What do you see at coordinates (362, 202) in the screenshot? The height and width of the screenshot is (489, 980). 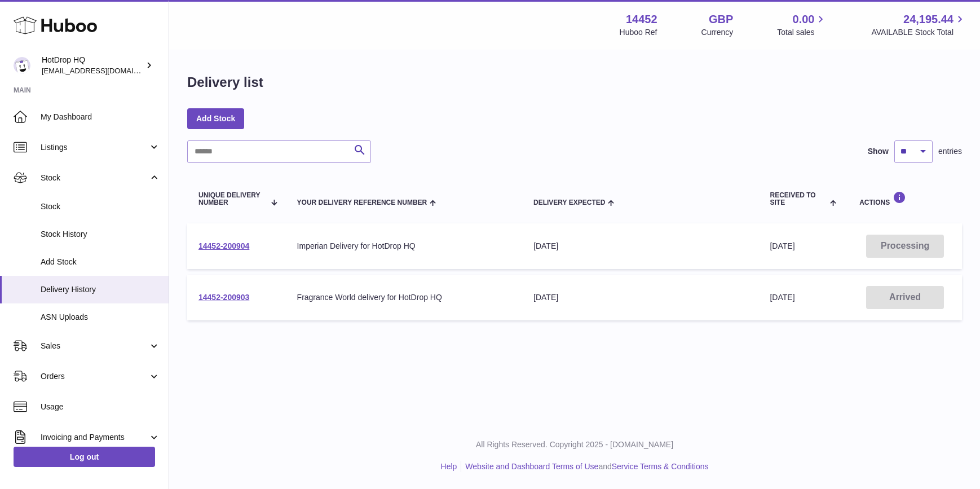 I see `span: Your Delivery Reference Number` at bounding box center [362, 202].